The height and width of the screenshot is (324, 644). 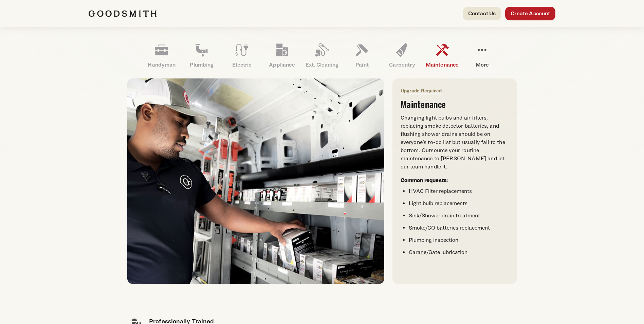 What do you see at coordinates (442, 55) in the screenshot?
I see `a: Maintenance` at bounding box center [442, 55].